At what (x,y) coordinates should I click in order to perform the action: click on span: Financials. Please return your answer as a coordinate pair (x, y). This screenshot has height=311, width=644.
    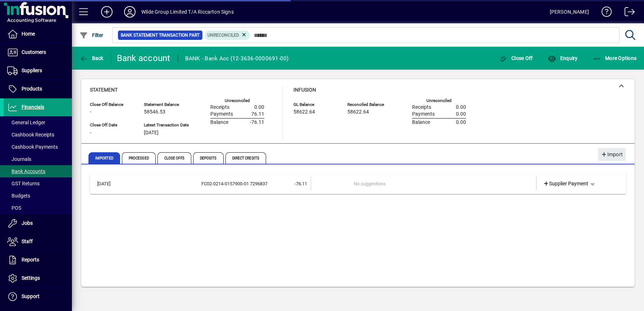
    Looking at the image, I should click on (33, 107).